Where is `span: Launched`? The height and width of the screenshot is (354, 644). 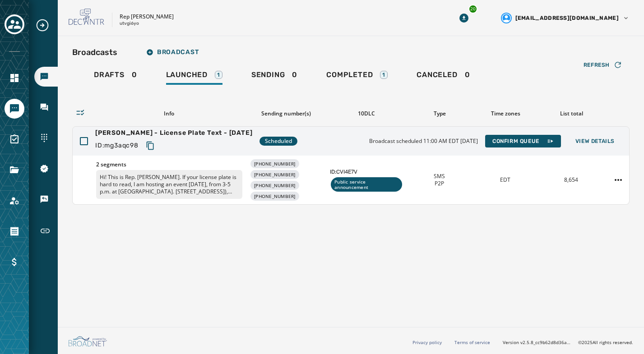 span: Launched is located at coordinates (187, 75).